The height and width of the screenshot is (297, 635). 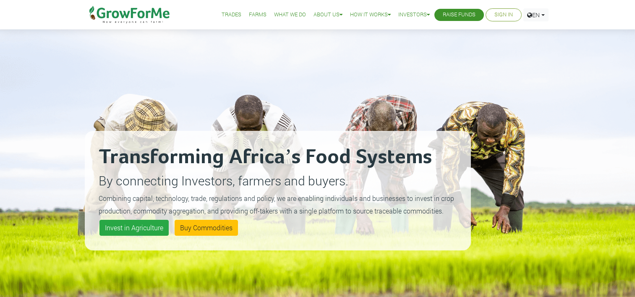 What do you see at coordinates (276, 204) in the screenshot?
I see `small: Combining capital, technology, trade, regulations and policy, we are enabling individuals and bus...` at bounding box center [276, 204].